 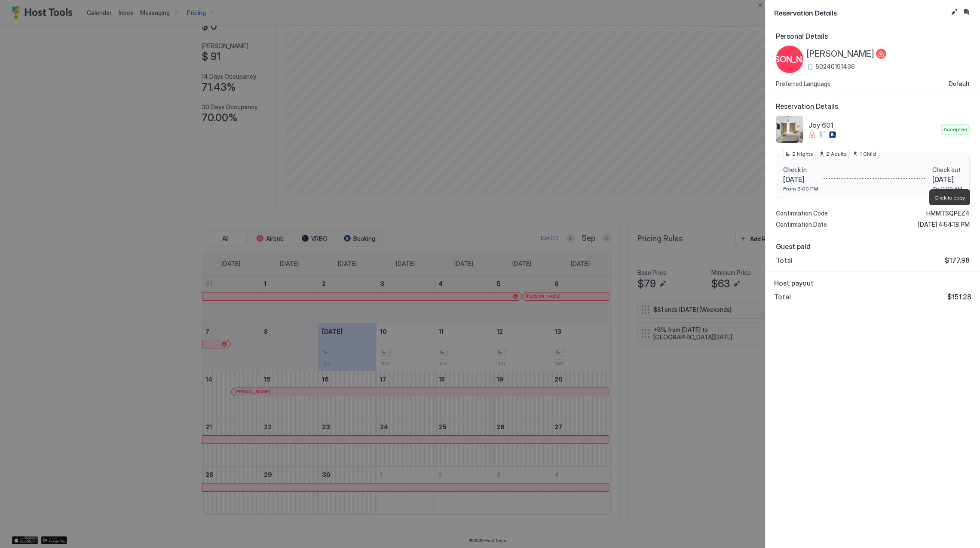 What do you see at coordinates (836, 154) in the screenshot?
I see `span: 2 Adults` at bounding box center [836, 154].